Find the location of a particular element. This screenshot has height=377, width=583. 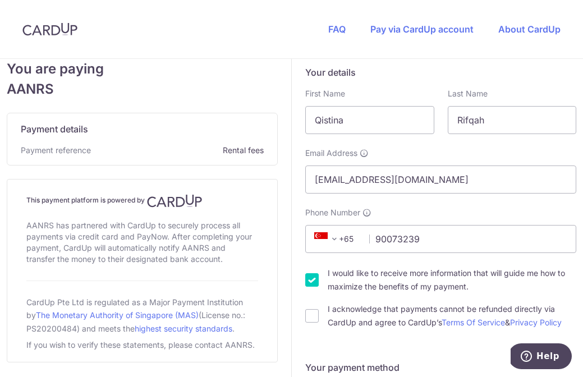

a: About CardUp is located at coordinates (529, 29).